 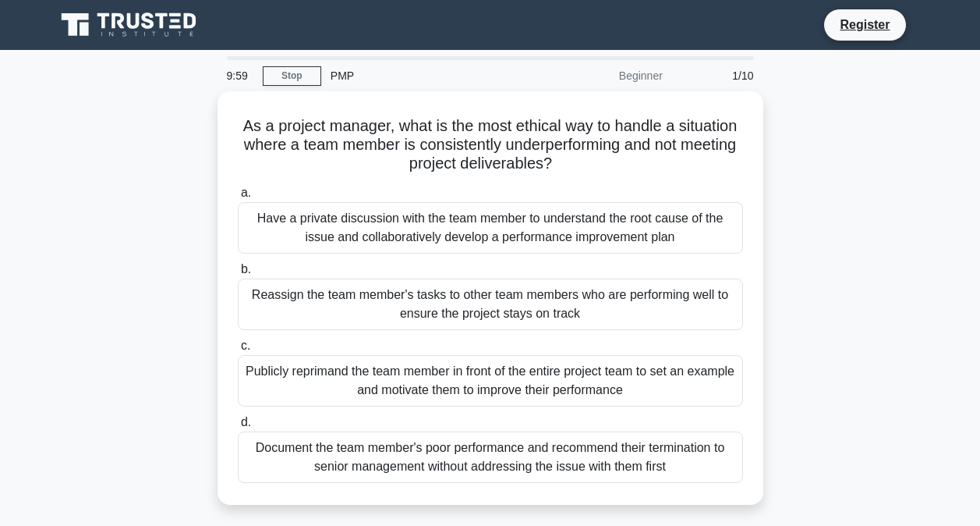 What do you see at coordinates (717, 76) in the screenshot?
I see `div: 1/10` at bounding box center [717, 76].